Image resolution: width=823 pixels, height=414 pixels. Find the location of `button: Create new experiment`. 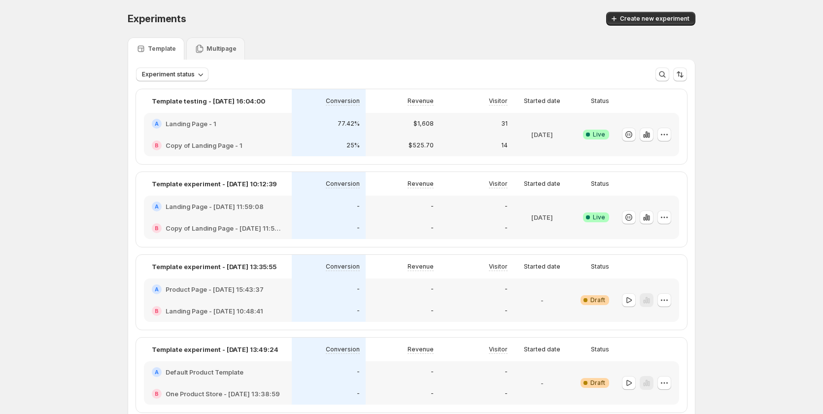

button: Create new experiment is located at coordinates (651, 19).